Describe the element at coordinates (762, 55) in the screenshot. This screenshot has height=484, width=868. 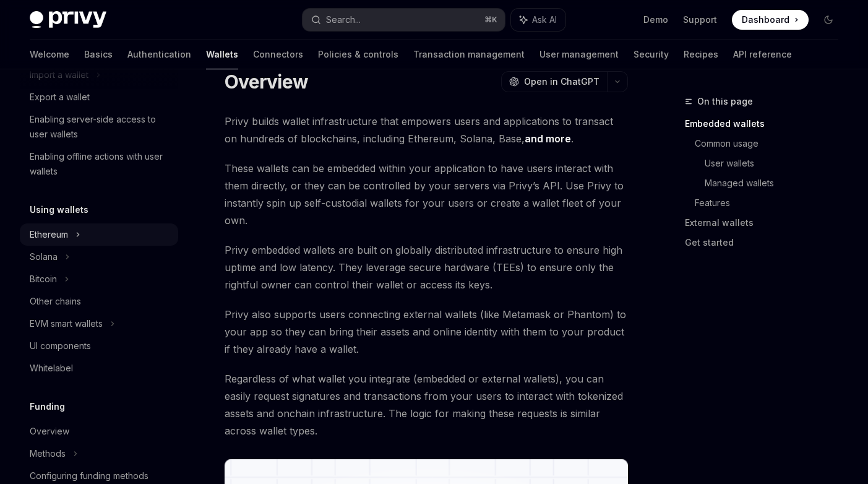
I see `a: API reference` at that location.